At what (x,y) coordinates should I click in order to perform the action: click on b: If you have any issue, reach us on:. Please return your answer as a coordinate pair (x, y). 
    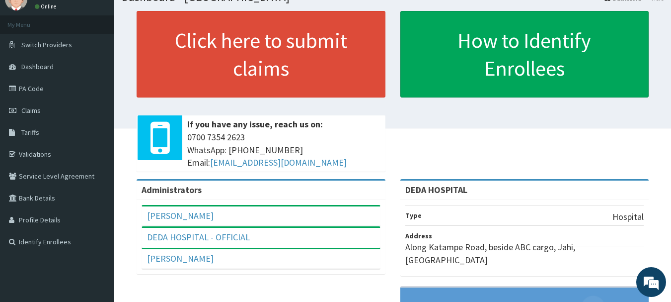
    Looking at the image, I should click on (255, 124).